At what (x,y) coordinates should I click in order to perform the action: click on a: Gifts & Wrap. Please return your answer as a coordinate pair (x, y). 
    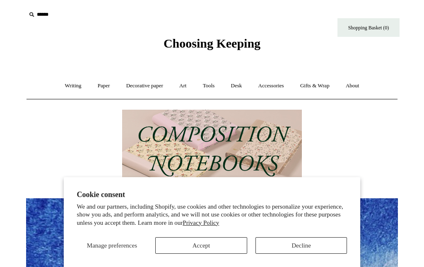
    Looking at the image, I should click on (315, 86).